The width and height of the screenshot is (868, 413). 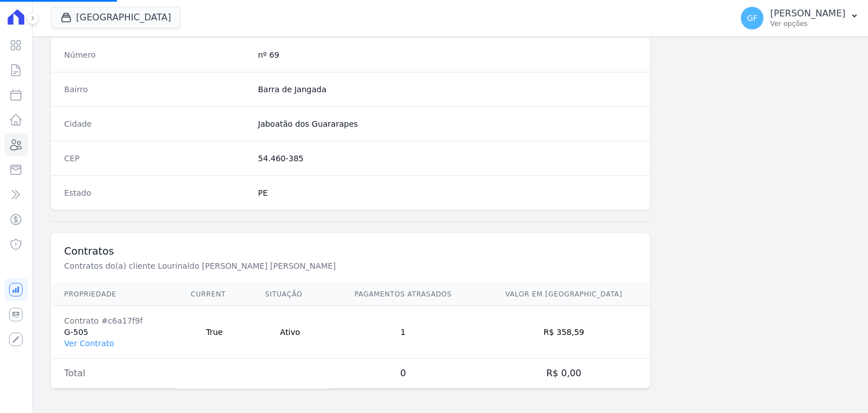 I want to click on td: R$ 358,59, so click(x=564, y=332).